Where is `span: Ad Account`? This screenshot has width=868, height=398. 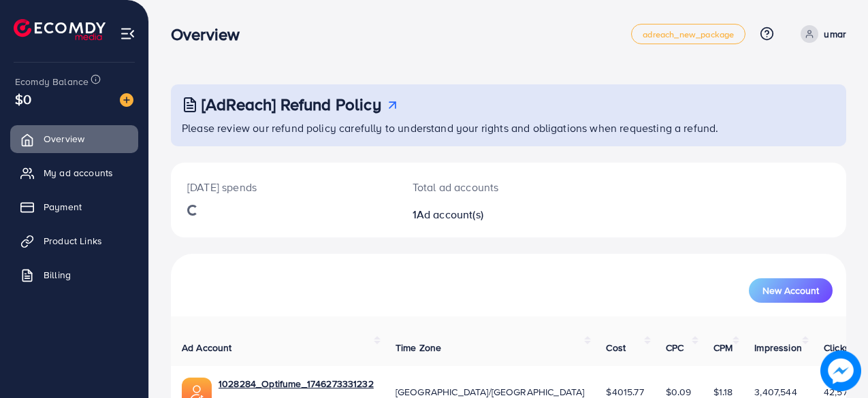
span: Ad Account is located at coordinates (207, 348).